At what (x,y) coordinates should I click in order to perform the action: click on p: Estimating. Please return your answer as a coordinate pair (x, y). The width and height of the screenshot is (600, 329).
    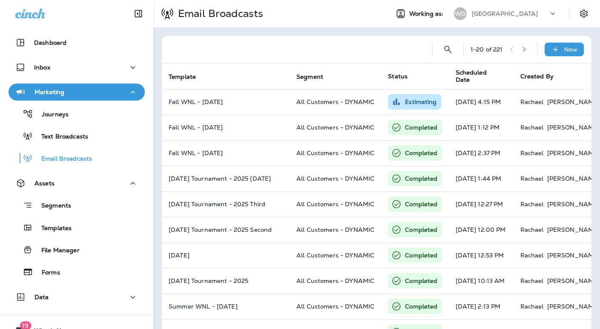
    Looking at the image, I should click on (421, 102).